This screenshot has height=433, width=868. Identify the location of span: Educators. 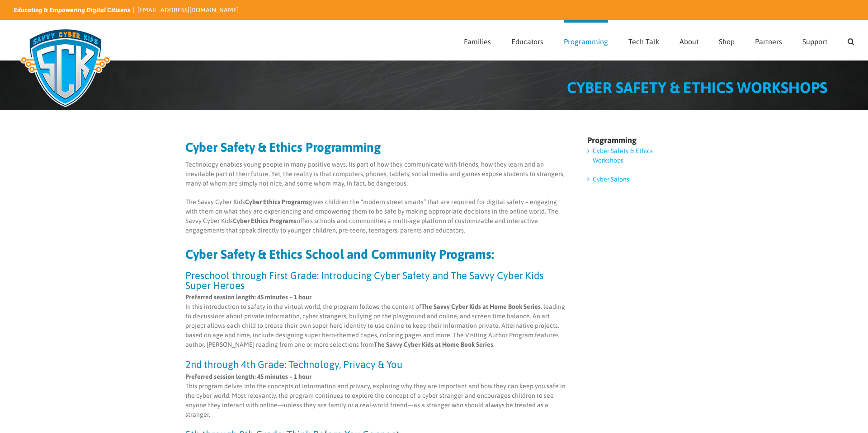
(527, 42).